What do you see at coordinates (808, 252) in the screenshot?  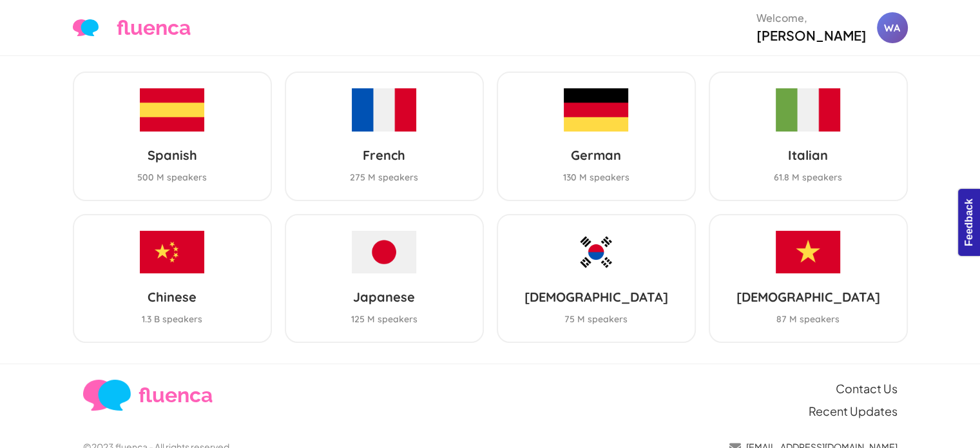 I see `img: vietnam.png` at bounding box center [808, 252].